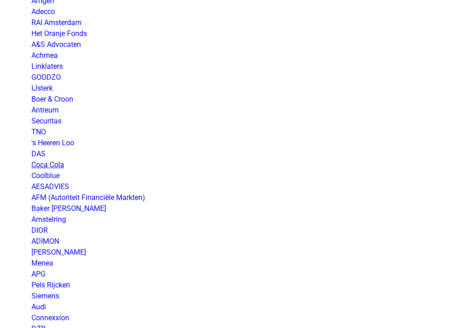 Image resolution: width=473 pixels, height=328 pixels. What do you see at coordinates (49, 219) in the screenshot?
I see `a: Amstelring` at bounding box center [49, 219].